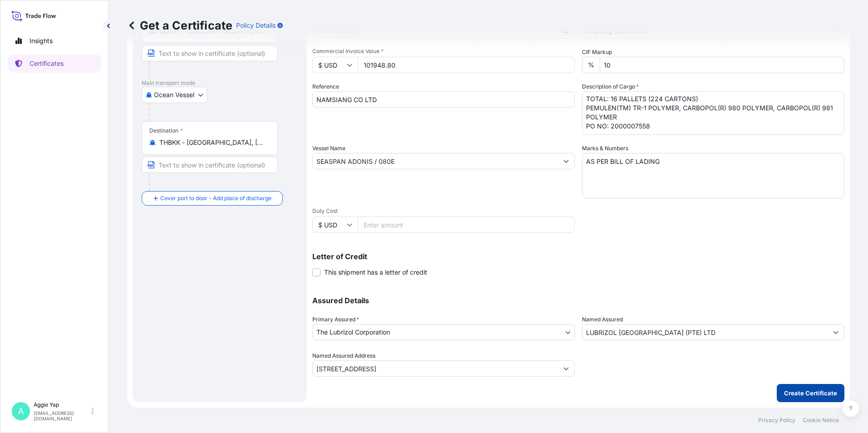 Image resolution: width=868 pixels, height=433 pixels. What do you see at coordinates (722, 65) in the screenshot?
I see `input: Enter percentage between 0 and 24%` at bounding box center [722, 65].